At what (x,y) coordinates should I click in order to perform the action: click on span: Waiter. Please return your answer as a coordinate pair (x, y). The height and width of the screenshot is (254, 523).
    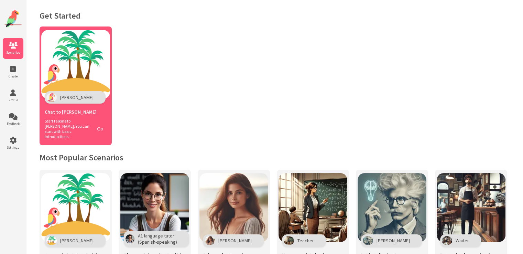
    Looking at the image, I should click on (462, 240).